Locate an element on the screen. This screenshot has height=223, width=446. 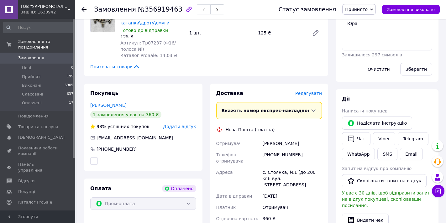
span: Доставка is located at coordinates (230, 93).